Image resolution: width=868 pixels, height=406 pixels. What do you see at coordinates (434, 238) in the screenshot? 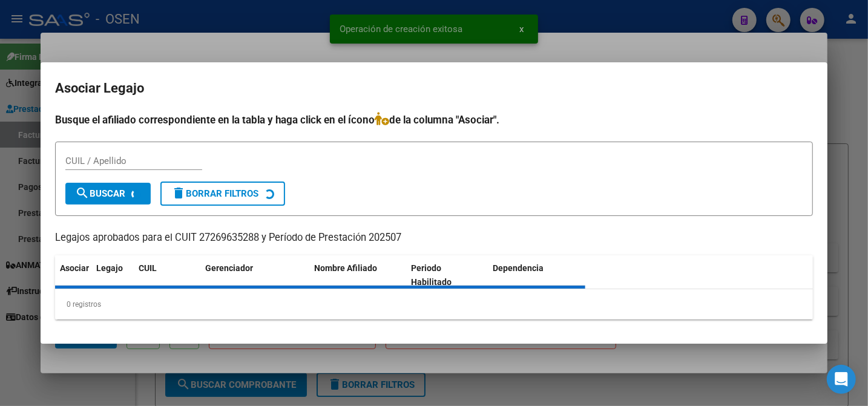
I see `p: Legajos aprobados para el CUIT 27269635288 y Período de Prestación 202507` at bounding box center [434, 238].